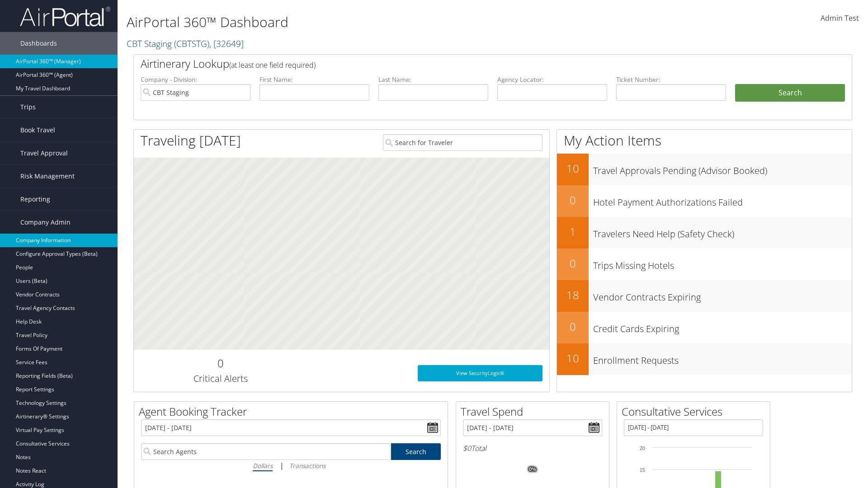 Image resolution: width=868 pixels, height=488 pixels. What do you see at coordinates (44, 153) in the screenshot?
I see `span: Travel Approval` at bounding box center [44, 153].